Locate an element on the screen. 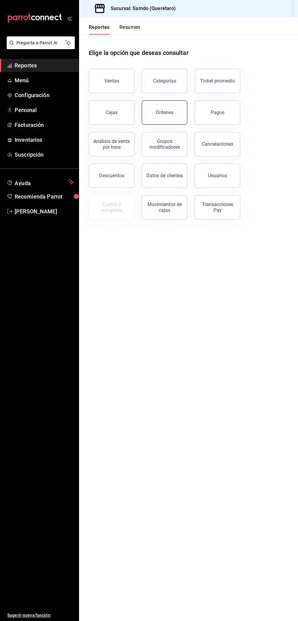 This screenshot has width=298, height=621. div: Ticket promedio is located at coordinates (217, 81).